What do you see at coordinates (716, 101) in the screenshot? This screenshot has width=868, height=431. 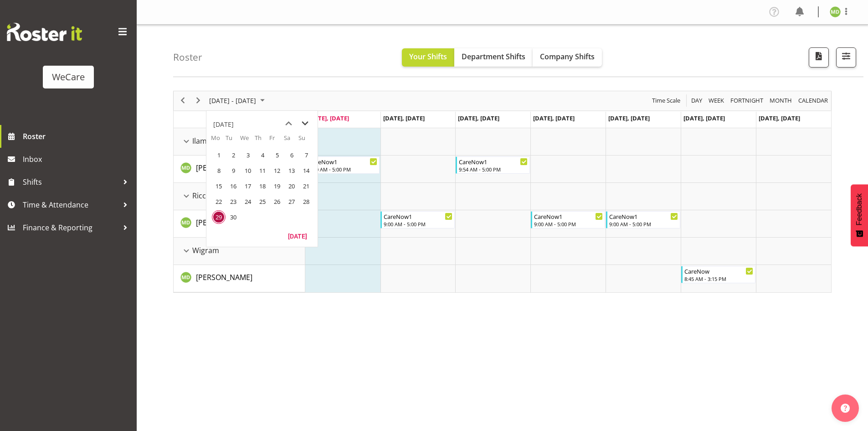 I see `span: Week` at bounding box center [716, 101].